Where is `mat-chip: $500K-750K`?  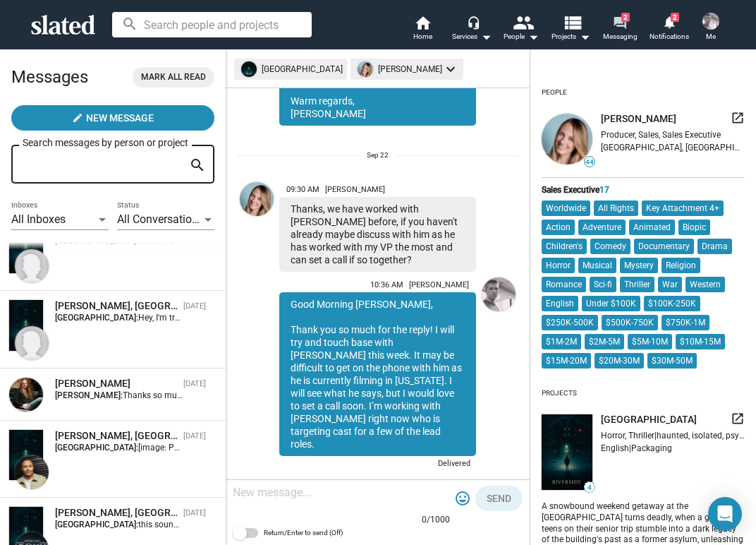 mat-chip: $500K-750K is located at coordinates (630, 322).